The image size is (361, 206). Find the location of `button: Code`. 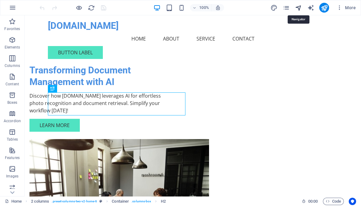

button: Code is located at coordinates (333, 201).